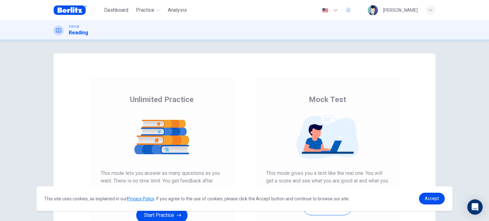  I want to click on span: Unlimited Practice, so click(162, 100).